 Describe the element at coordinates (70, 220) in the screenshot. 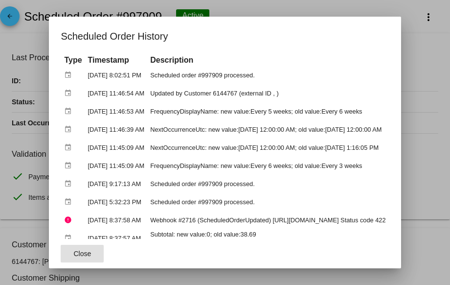

I see `mat-icon: error` at that location.